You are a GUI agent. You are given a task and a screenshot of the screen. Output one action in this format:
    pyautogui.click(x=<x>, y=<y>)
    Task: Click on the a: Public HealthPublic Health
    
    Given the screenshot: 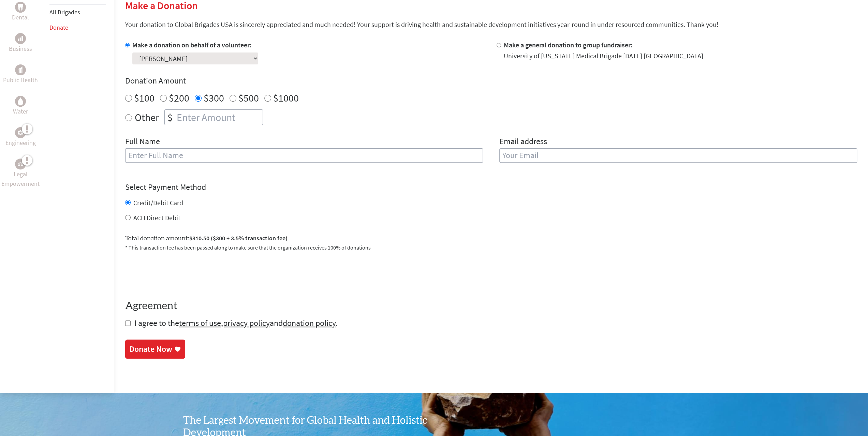 What is the action you would take?
    pyautogui.click(x=21, y=75)
    